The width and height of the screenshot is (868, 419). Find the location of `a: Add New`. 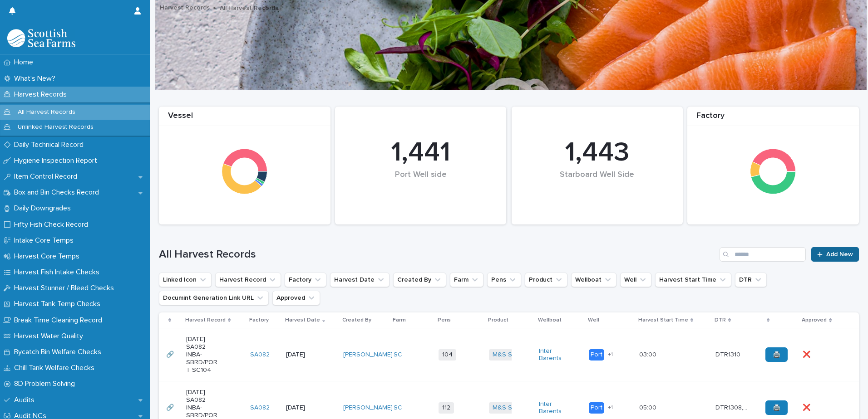

a: Add New is located at coordinates (835, 254).